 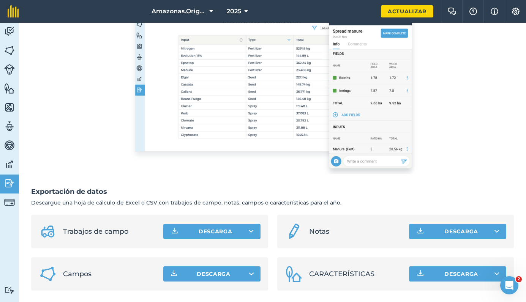 I want to click on span: 2, so click(x=519, y=279).